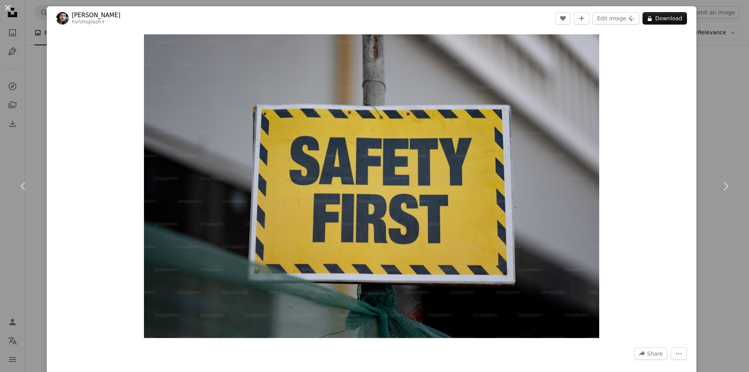  Describe the element at coordinates (371, 186) in the screenshot. I see `img: a yellow and black safety first sign on a pole` at that location.